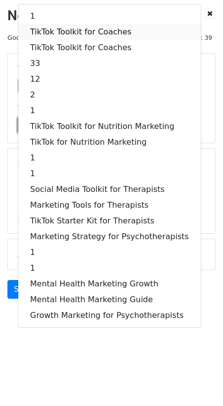 The image size is (223, 406). Describe the element at coordinates (109, 142) in the screenshot. I see `a: TikTok for Nutrition Marketing` at that location.